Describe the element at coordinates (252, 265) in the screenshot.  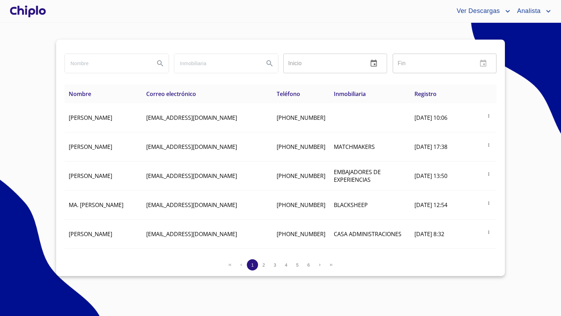
I see `span: 1` at that location.